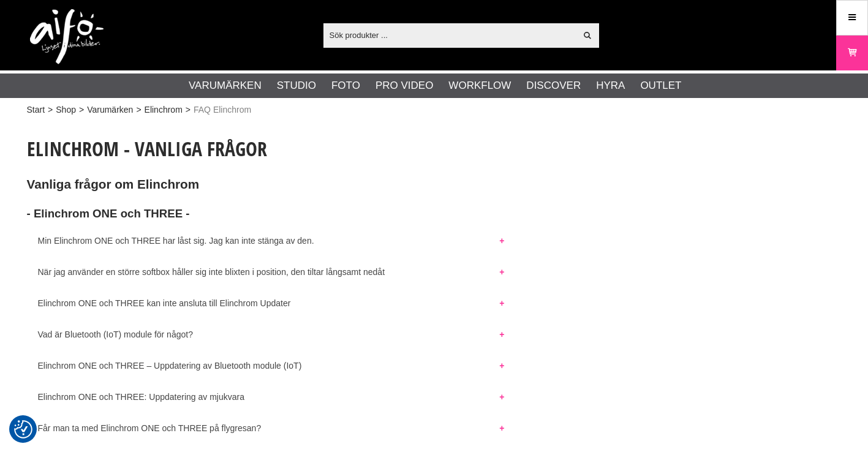  What do you see at coordinates (660, 86) in the screenshot?
I see `a: Outlet` at bounding box center [660, 86].